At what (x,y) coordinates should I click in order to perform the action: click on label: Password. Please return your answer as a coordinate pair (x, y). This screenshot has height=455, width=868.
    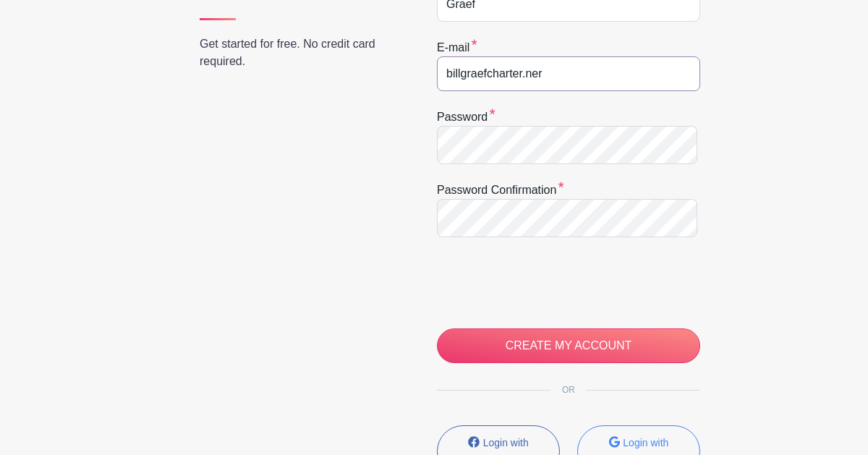
    Looking at the image, I should click on (466, 117).